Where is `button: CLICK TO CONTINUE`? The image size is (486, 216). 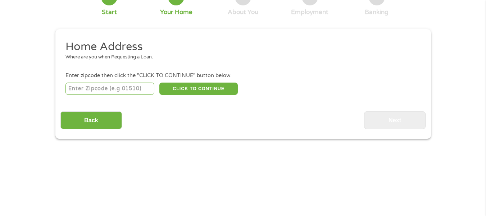 button: CLICK TO CONTINUE is located at coordinates (199, 89).